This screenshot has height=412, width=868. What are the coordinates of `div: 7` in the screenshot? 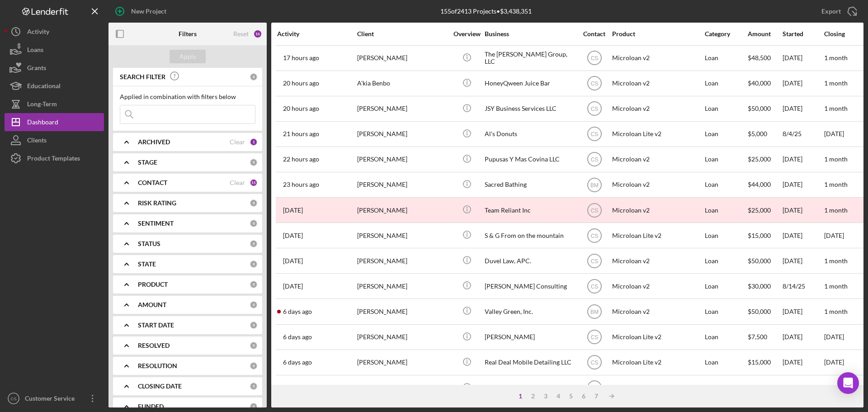 It's located at (596, 396).